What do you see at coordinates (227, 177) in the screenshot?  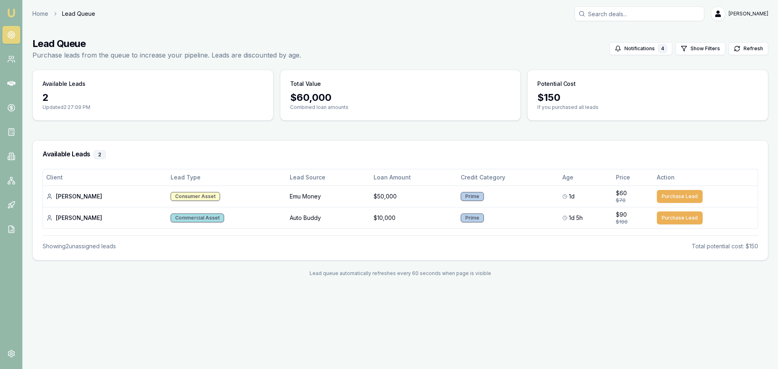 I see `th: Lead Type` at bounding box center [227, 177].